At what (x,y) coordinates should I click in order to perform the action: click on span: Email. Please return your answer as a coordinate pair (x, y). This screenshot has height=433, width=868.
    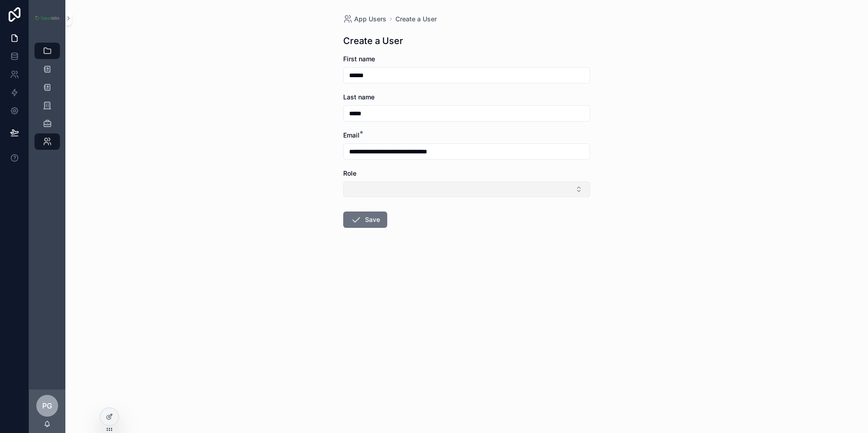
    Looking at the image, I should click on (351, 135).